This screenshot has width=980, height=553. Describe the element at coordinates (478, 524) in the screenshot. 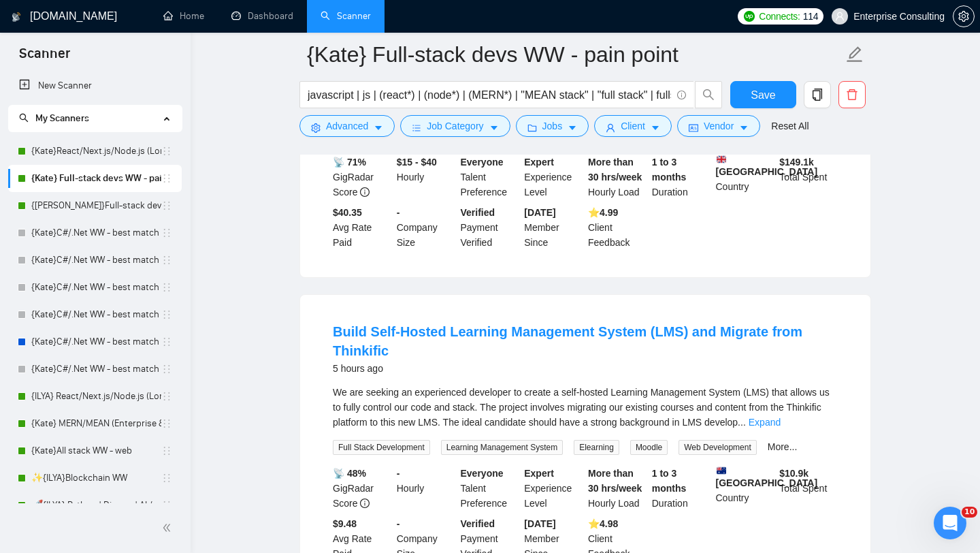

I see `b: Verified` at that location.